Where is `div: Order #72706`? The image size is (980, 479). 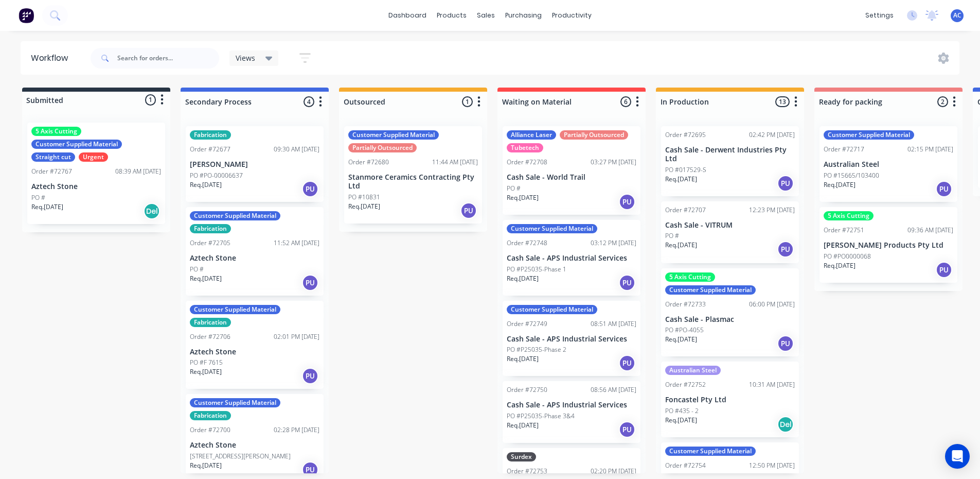
div: Order #72706 is located at coordinates (210, 337).